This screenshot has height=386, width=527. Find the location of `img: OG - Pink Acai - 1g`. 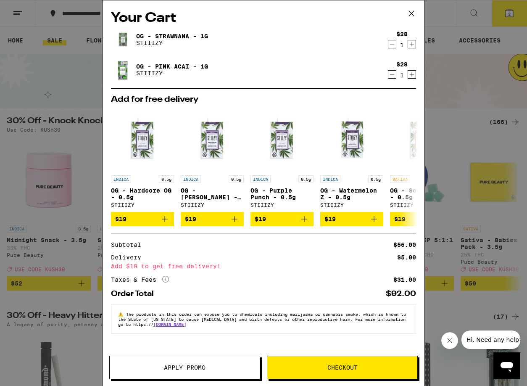

img: OG - Pink Acai - 1g is located at coordinates (123, 70).